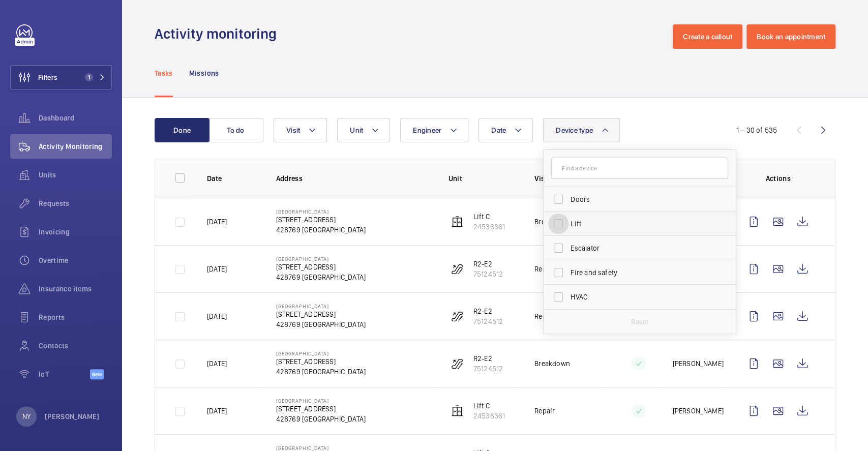 Image resolution: width=868 pixels, height=451 pixels. Describe the element at coordinates (236, 130) in the screenshot. I see `button: To do` at that location.